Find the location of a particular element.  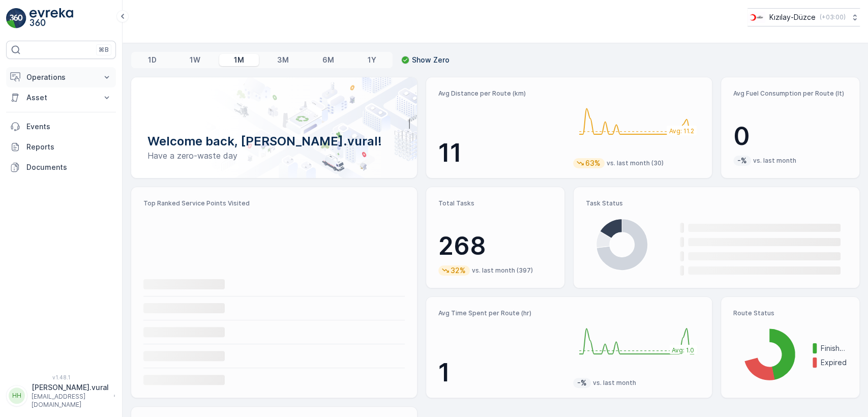

p: Route Status is located at coordinates (791, 313).